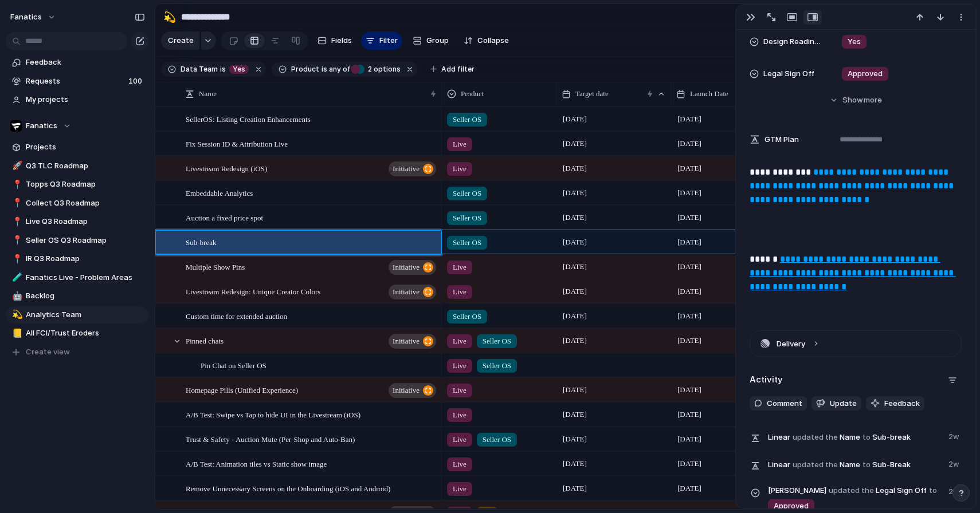 Image resolution: width=980 pixels, height=513 pixels. Describe the element at coordinates (778, 404) in the screenshot. I see `button: Comment` at that location.